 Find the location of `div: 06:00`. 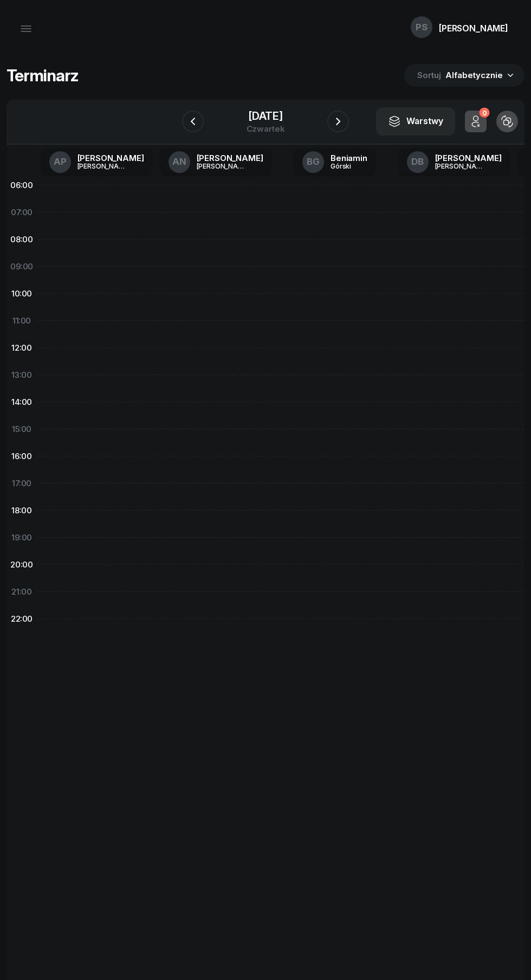

div: 06:00 is located at coordinates (22, 185).